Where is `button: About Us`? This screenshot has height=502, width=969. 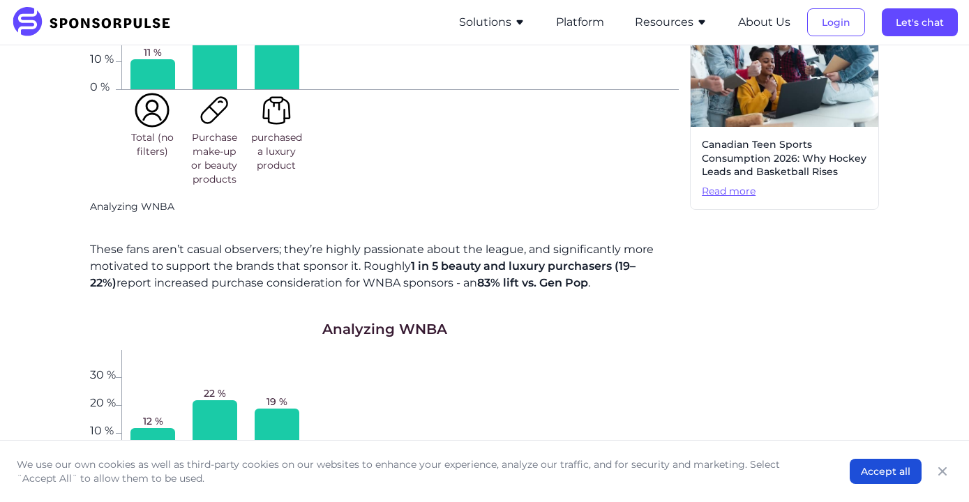
button: About Us is located at coordinates (764, 22).